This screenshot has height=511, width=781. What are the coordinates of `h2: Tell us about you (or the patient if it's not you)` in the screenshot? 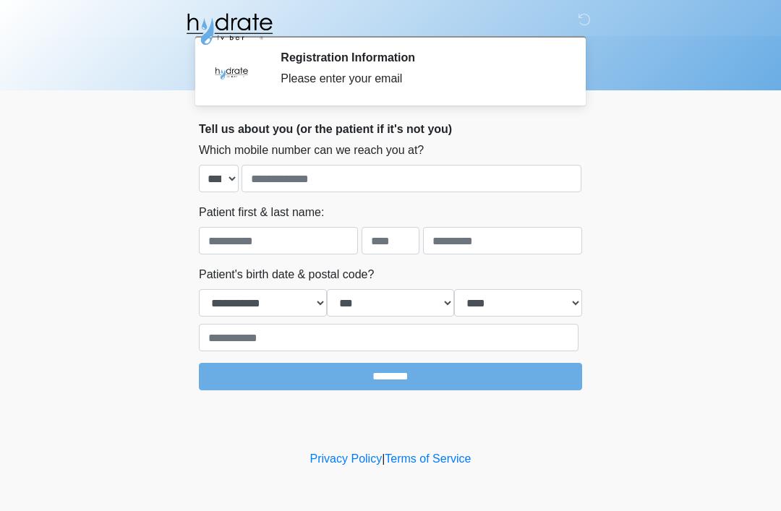 It's located at (391, 129).